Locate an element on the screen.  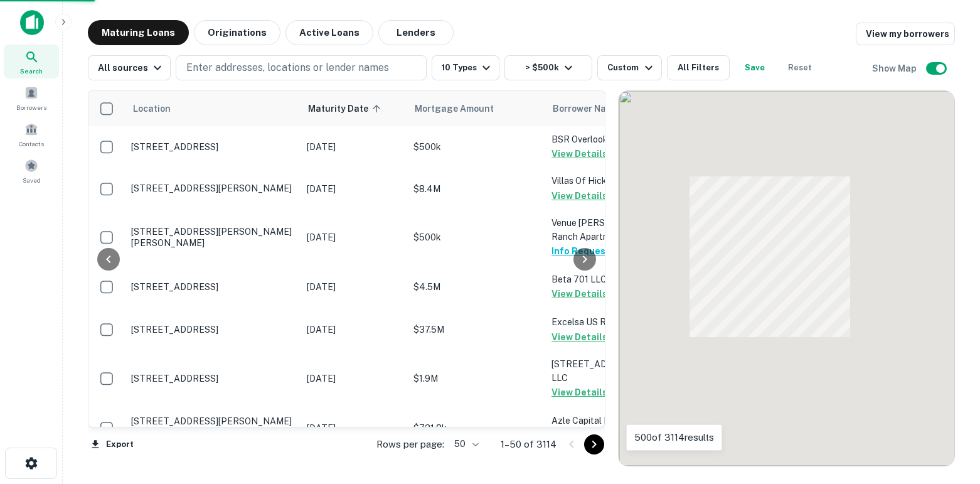
th: Borrower Name is located at coordinates (615, 108).